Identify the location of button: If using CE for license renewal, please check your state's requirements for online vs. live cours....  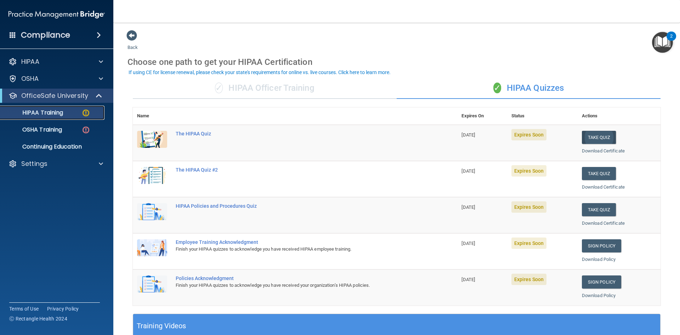
(260, 72).